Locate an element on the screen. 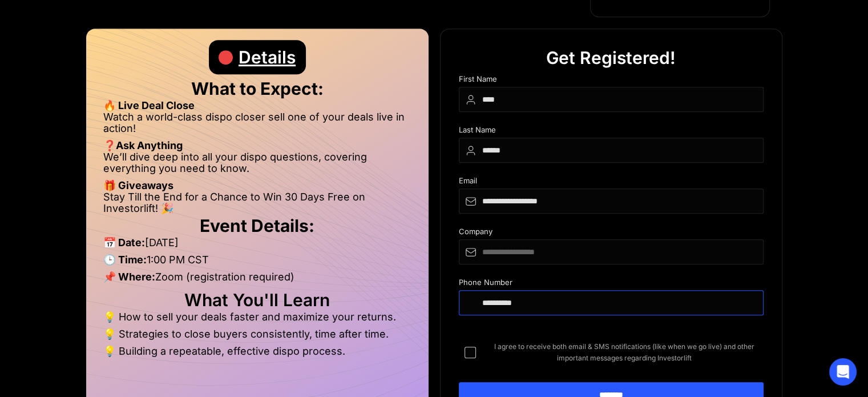  strong: 📌 Where: is located at coordinates (129, 277).